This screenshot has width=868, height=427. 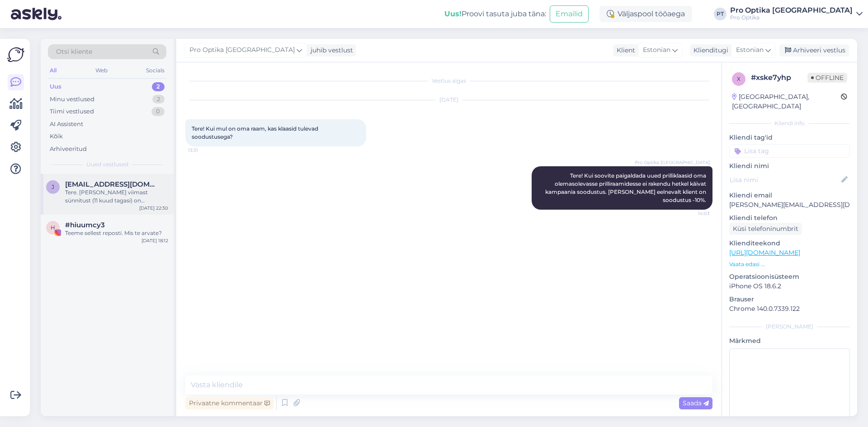 What do you see at coordinates (790, 286) in the screenshot?
I see `p: iPhone OS 18.6.2` at bounding box center [790, 286].